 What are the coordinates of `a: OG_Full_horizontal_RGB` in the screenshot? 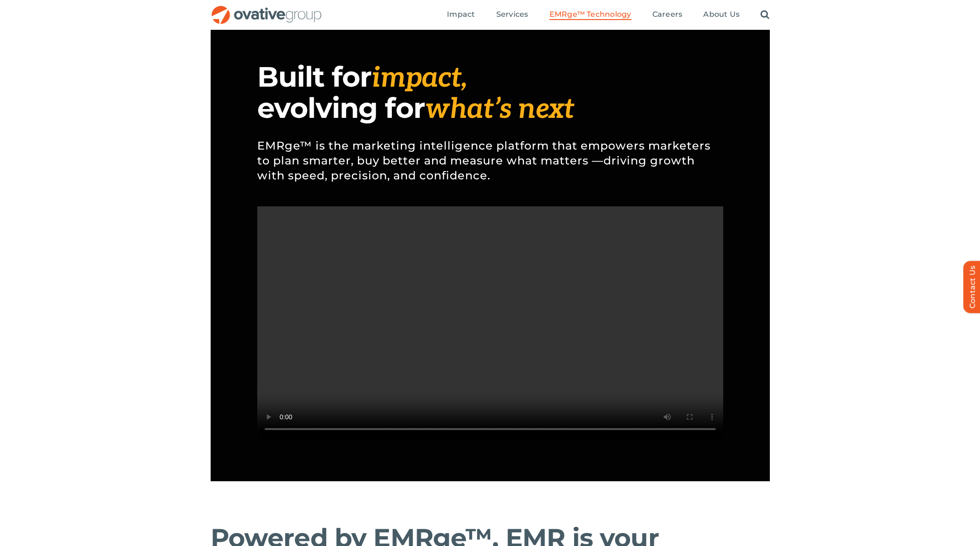 It's located at (266, 9).